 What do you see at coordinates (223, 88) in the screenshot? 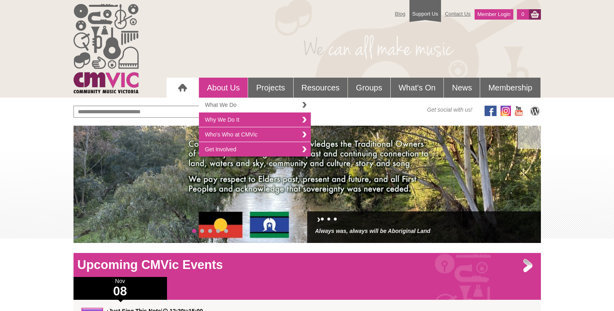
I see `a: About Us` at bounding box center [223, 88].